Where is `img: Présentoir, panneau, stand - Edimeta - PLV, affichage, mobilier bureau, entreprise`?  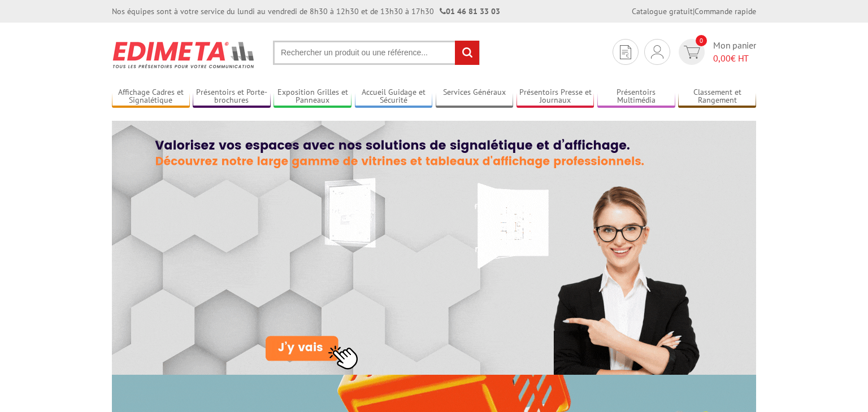
img: Présentoir, panneau, stand - Edimeta - PLV, affichage, mobilier bureau, entreprise is located at coordinates (184, 55).